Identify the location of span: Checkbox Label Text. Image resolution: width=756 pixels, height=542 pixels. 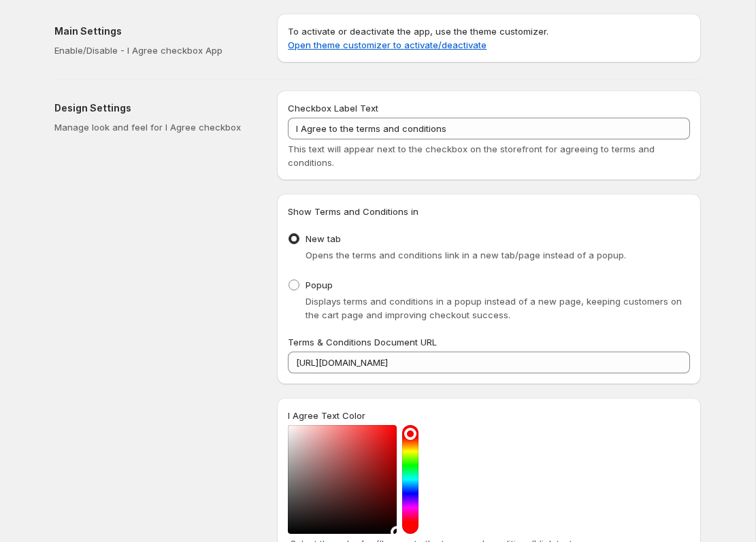
(333, 108).